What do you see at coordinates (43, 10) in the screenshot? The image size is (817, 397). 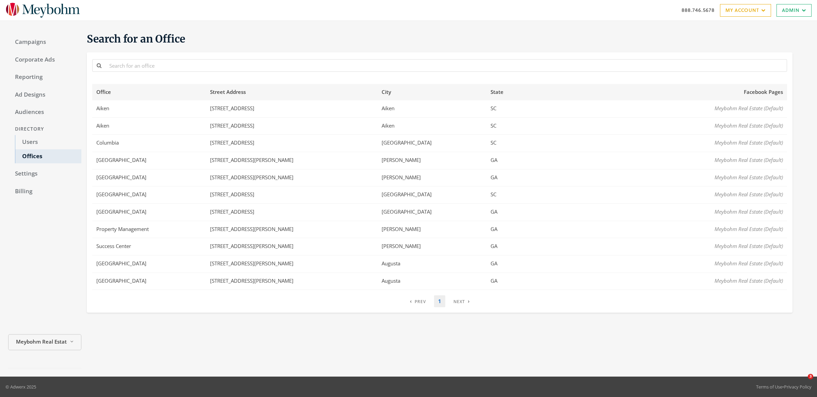 I see `img: Adwerx` at bounding box center [43, 10].